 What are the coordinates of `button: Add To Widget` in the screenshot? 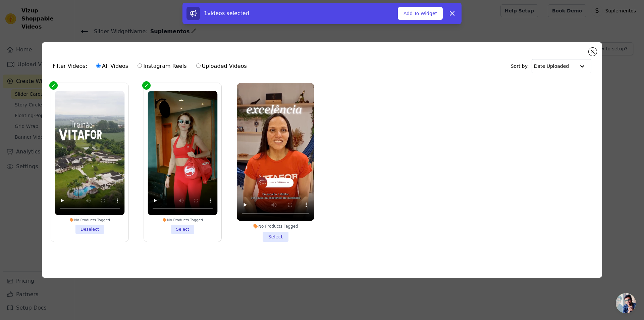 It's located at (420, 14).